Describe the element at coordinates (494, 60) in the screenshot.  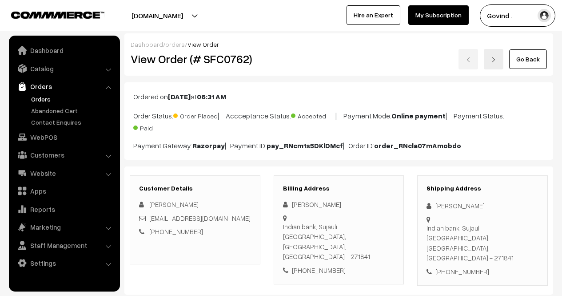
I see `img: right-arrow.png` at that location.